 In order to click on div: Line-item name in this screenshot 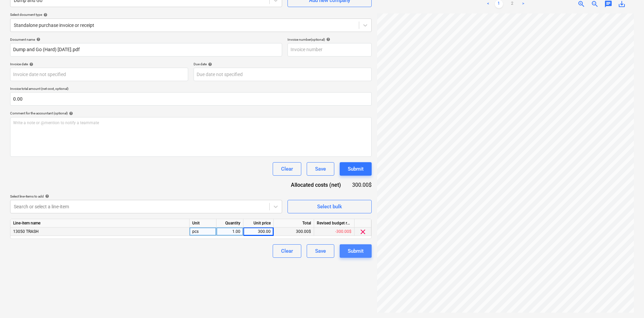, I will do `click(100, 223)`.